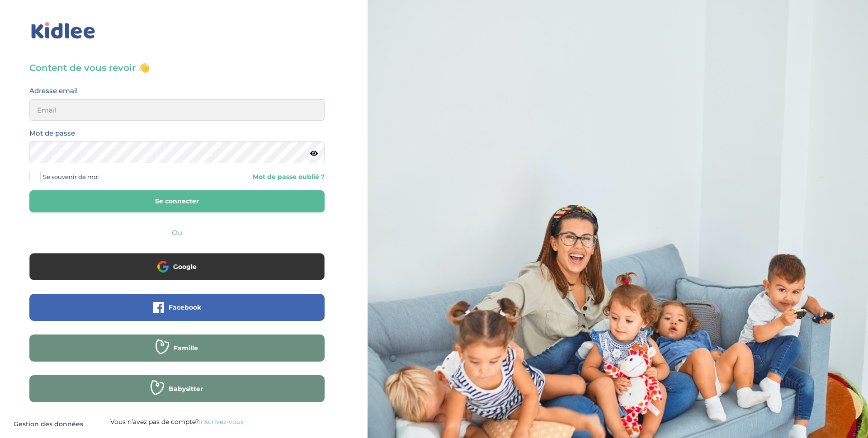  What do you see at coordinates (177, 348) in the screenshot?
I see `button: Famille` at bounding box center [177, 348].